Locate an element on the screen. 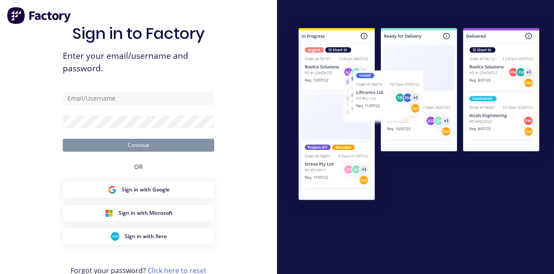  img: Xero Sign in is located at coordinates (115, 237).